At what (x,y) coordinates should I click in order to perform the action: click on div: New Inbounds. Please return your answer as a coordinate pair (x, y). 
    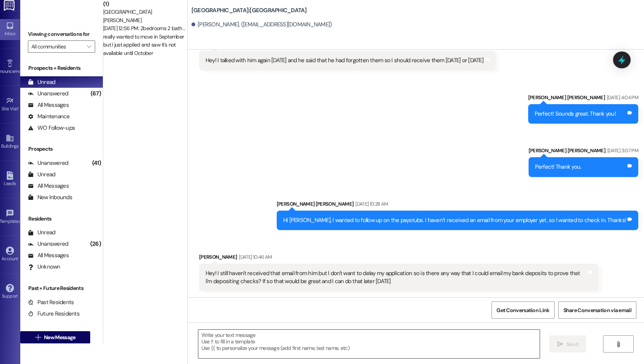
    Looking at the image, I should click on (50, 197).